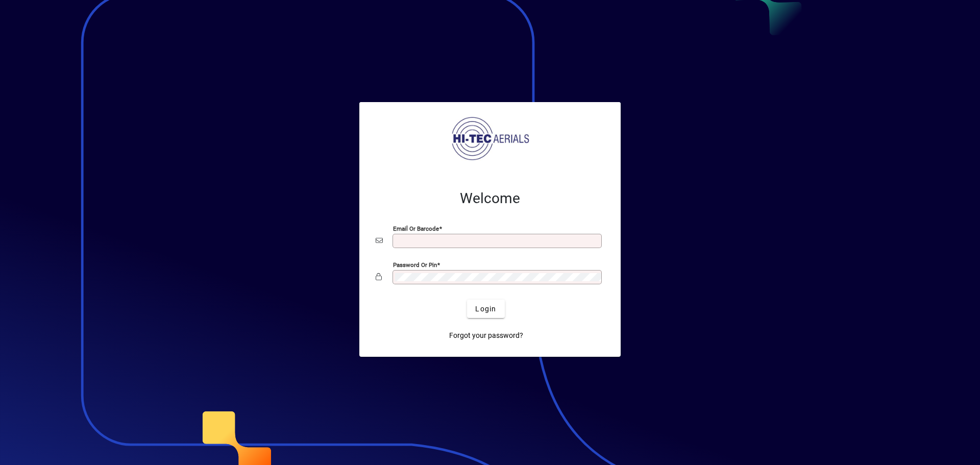 Image resolution: width=980 pixels, height=465 pixels. I want to click on h2: Welcome, so click(490, 199).